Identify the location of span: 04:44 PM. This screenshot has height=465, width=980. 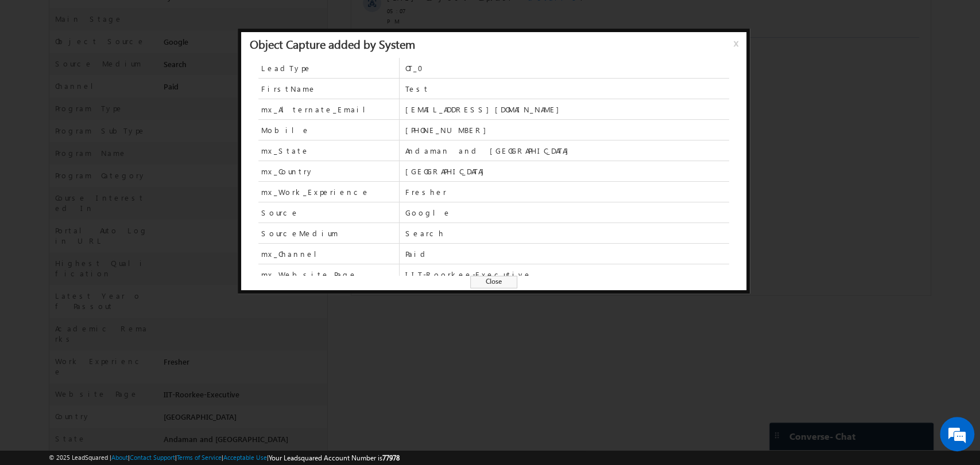
(53, 85).